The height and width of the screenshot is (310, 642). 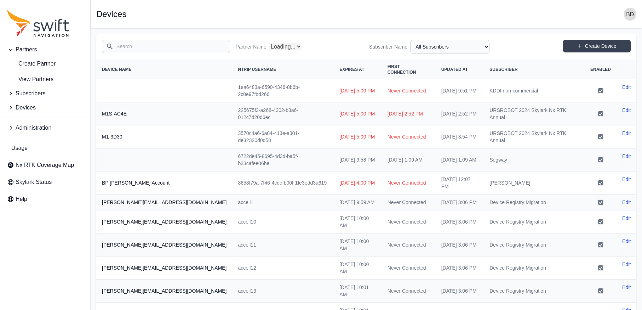 I want to click on input: Search, so click(x=166, y=46).